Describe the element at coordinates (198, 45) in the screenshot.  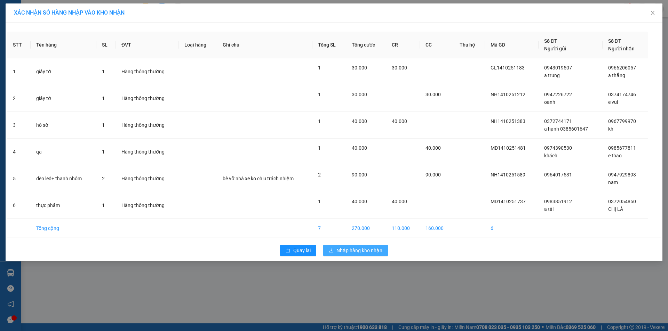
I see `th: Loại hàng` at that location.